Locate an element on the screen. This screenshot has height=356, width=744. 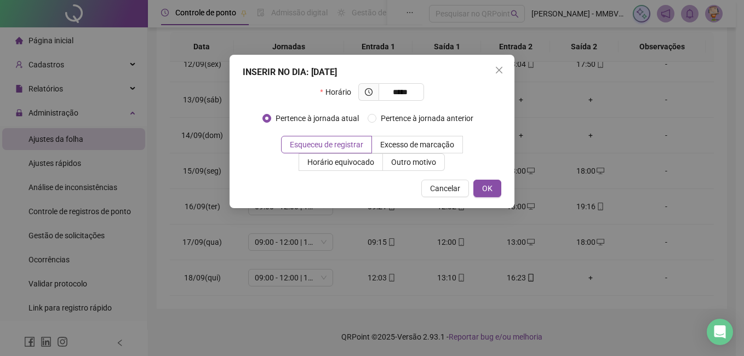
span: Horário equivocado is located at coordinates (341, 162).